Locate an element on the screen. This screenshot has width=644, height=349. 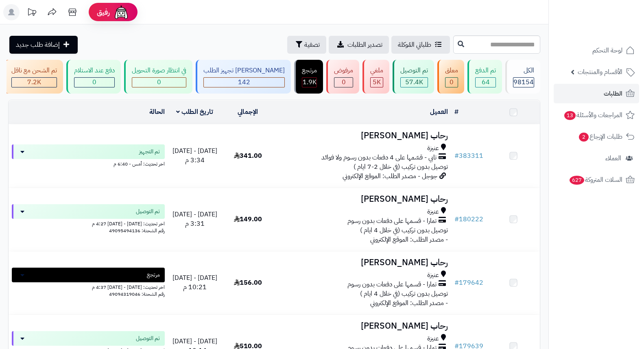
div: ملغي is located at coordinates (377, 70).